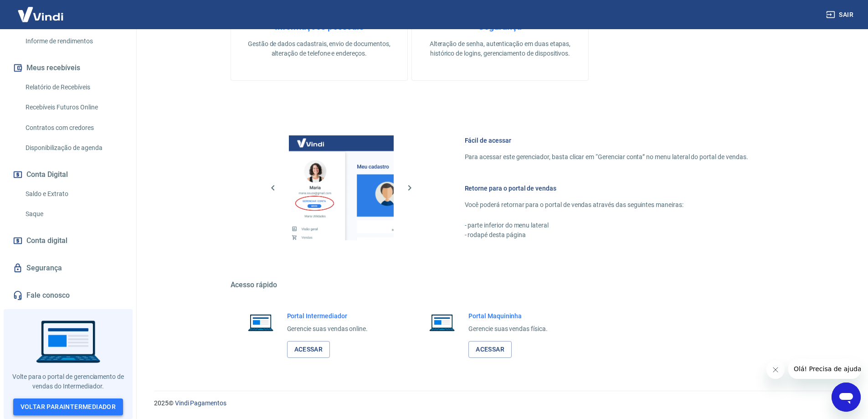 The image size is (868, 419). I want to click on button: Conta Digital, so click(68, 175).